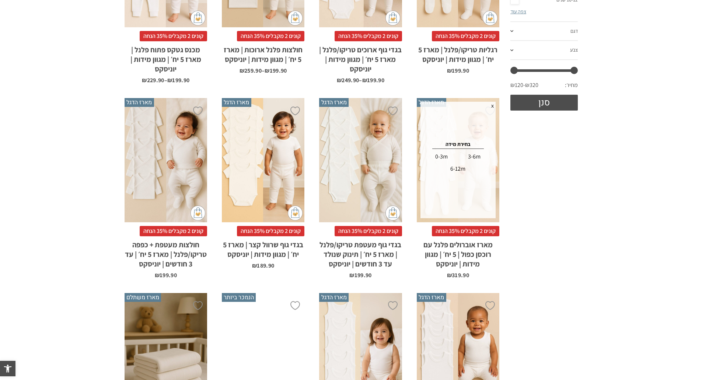  What do you see at coordinates (458, 188) in the screenshot?
I see `a: מארז הדגל מארז אוברולים פלנל עם רוכסן כפול | 5 יח׳ | מגוון מידות | יוניסקס x בחירת מידה 0-3m 3-6m...` at bounding box center [458, 188].